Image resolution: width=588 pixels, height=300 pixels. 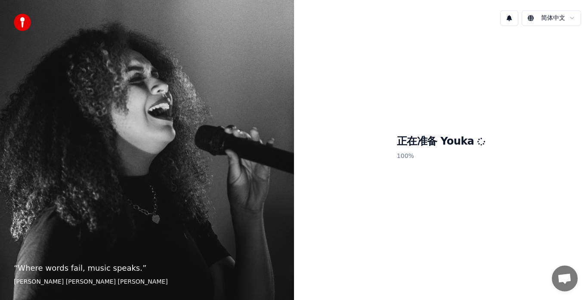 I want to click on p: 100 %, so click(x=441, y=156).